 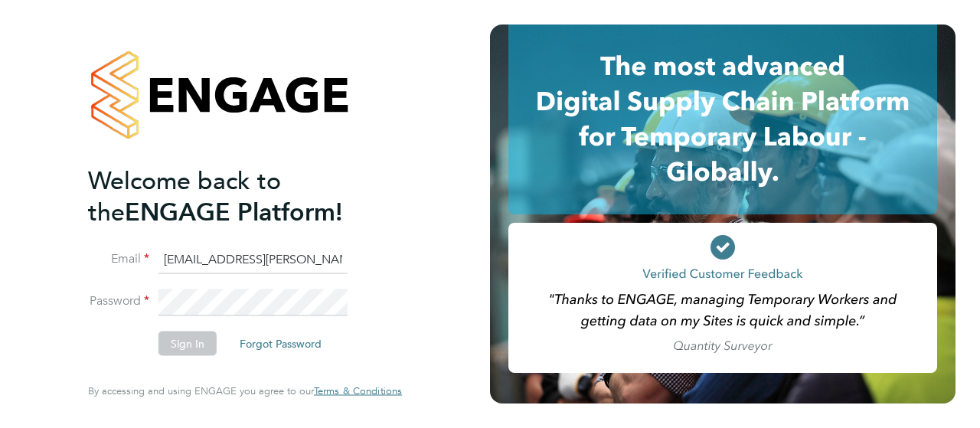 What do you see at coordinates (280, 343) in the screenshot?
I see `button: Forgot Password` at bounding box center [280, 343].